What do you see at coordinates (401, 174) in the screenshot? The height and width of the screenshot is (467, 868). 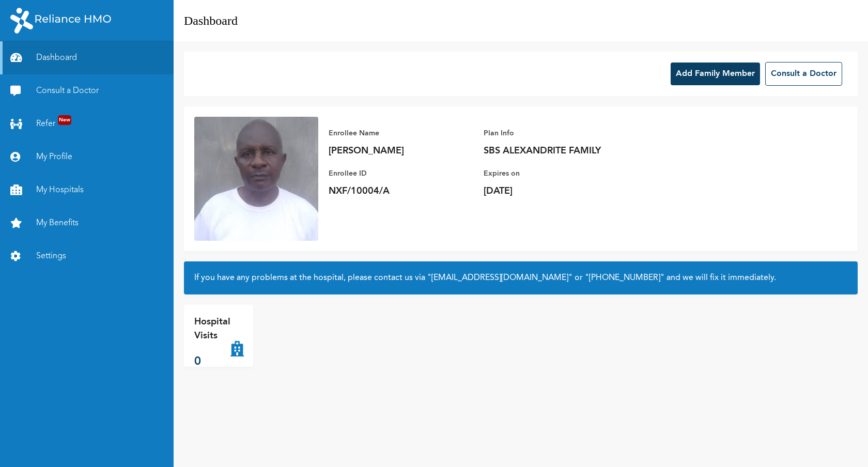 I see `p: Enrollee ID` at bounding box center [401, 174].